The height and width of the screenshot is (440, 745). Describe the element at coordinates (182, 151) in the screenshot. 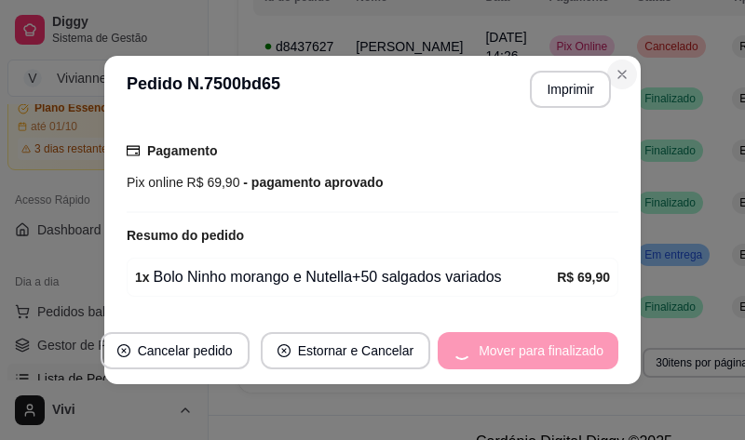

I see `strong: Pagamento` at that location.